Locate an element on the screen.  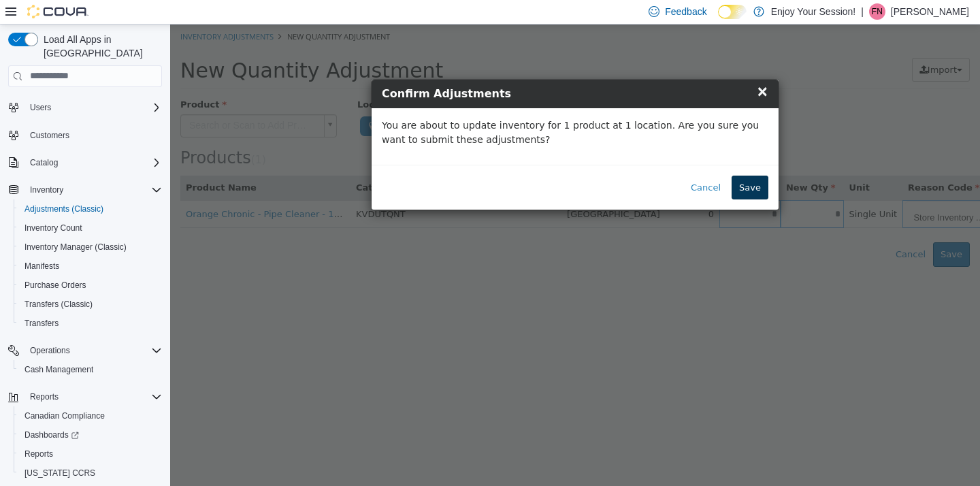
p: You are about to update inventory for 1 product at 1 location. Are you sure you want to submit th... is located at coordinates (405, 109).